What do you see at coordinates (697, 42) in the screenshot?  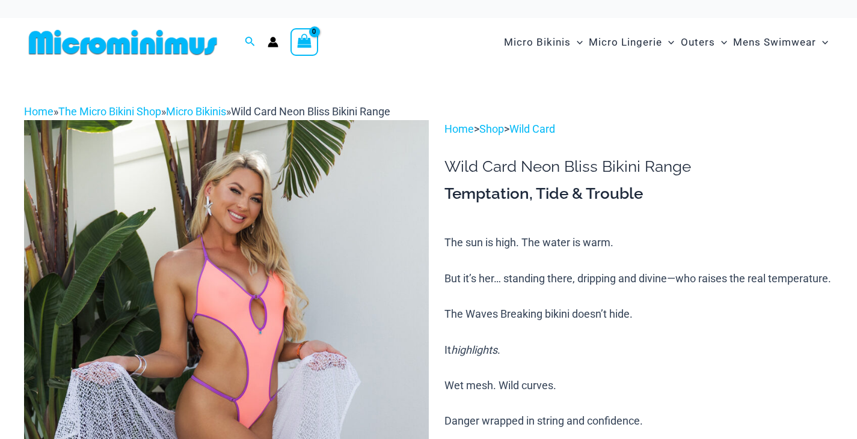 I see `span: Outers` at bounding box center [697, 42].